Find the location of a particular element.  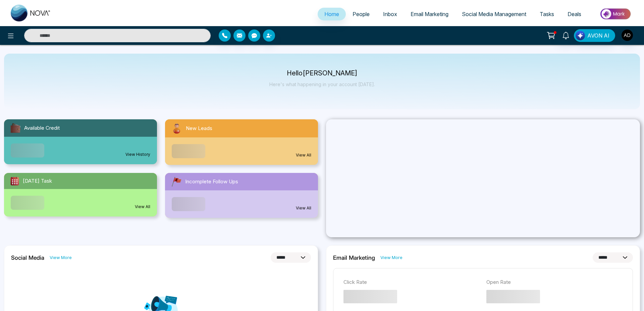

span: Home is located at coordinates (331, 14).